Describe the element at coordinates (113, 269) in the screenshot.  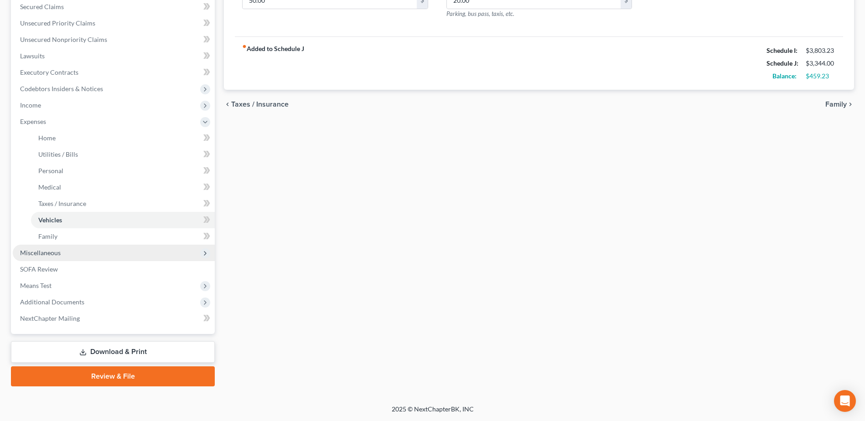
I see `a: SOFA Review` at that location.